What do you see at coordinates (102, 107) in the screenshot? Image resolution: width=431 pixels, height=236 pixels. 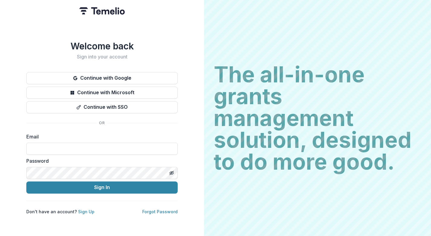 I see `button: Continue with SSO` at bounding box center [102, 107].